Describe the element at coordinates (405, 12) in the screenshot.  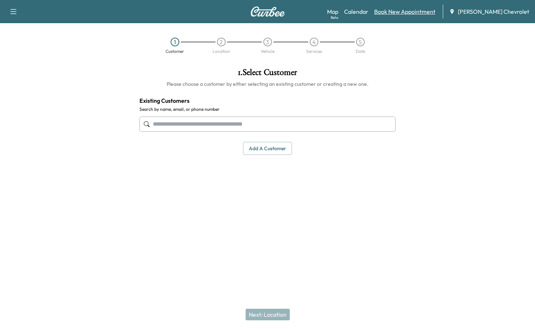
I see `a: Book New Appointment` at that location.